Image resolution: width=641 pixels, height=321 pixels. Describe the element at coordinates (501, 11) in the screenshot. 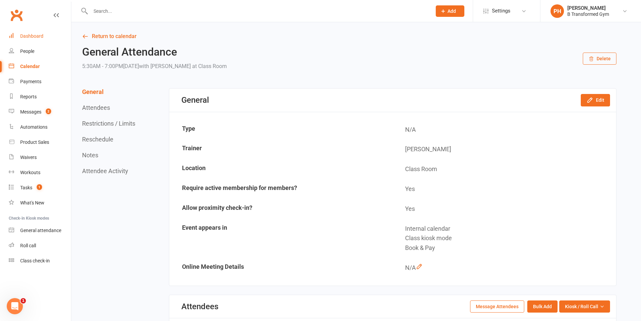

I see `span: Settings` at that location.